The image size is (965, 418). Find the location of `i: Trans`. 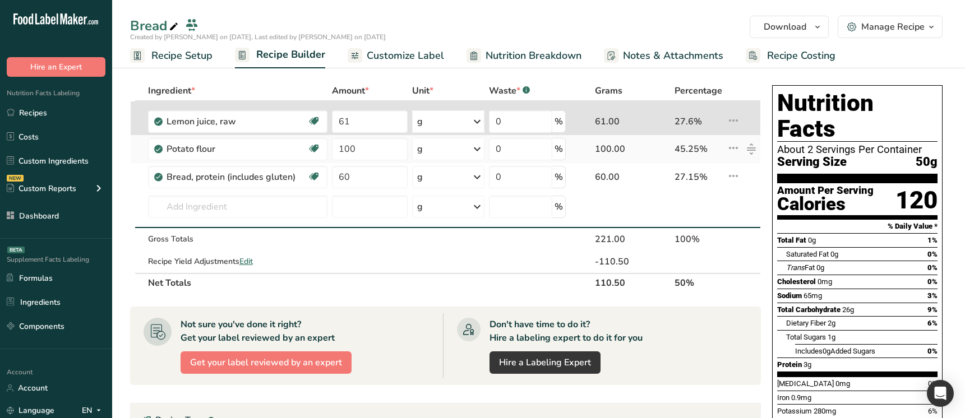

i: Trans is located at coordinates (795, 268).